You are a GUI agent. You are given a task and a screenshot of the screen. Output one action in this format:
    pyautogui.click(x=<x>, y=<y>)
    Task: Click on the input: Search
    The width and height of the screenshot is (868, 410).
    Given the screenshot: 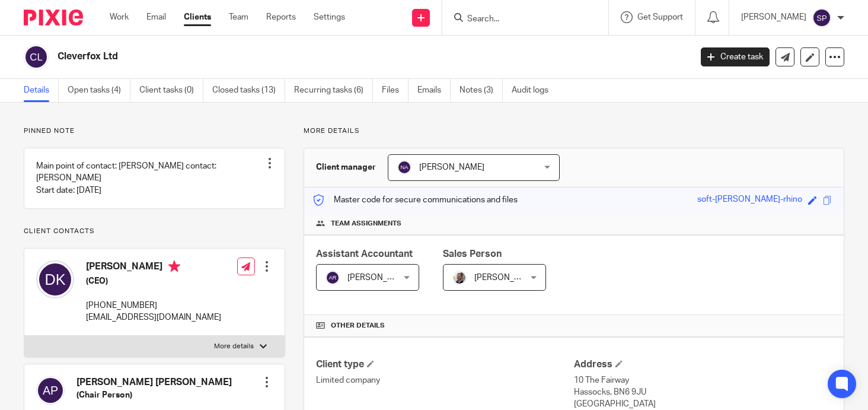 What is the action you would take?
    pyautogui.click(x=520, y=19)
    